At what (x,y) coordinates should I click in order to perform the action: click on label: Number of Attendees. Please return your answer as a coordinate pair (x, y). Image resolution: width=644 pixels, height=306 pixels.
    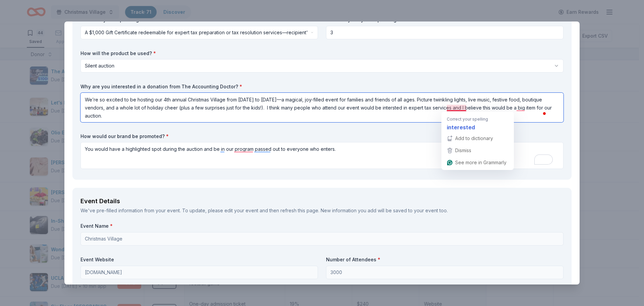
    Looking at the image, I should click on (445, 260).